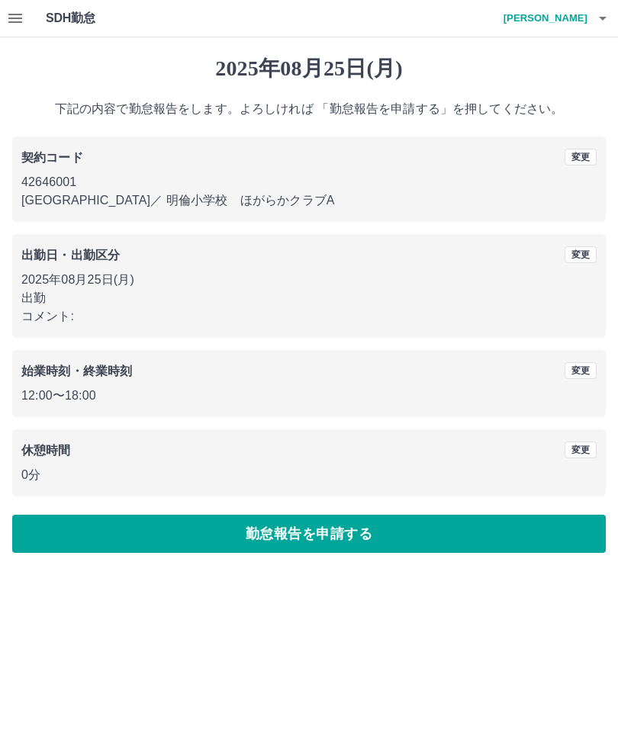 This screenshot has width=618, height=745. I want to click on b: 休憩時間, so click(46, 450).